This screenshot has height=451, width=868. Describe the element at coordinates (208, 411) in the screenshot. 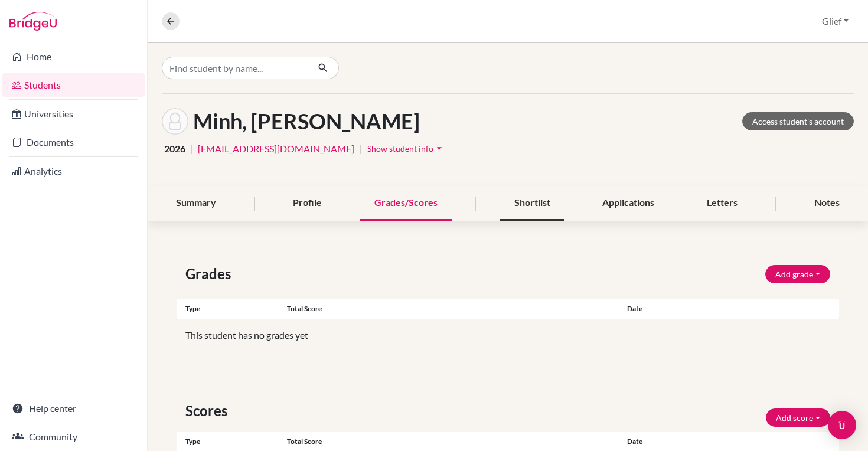

I see `span: Scores` at that location.